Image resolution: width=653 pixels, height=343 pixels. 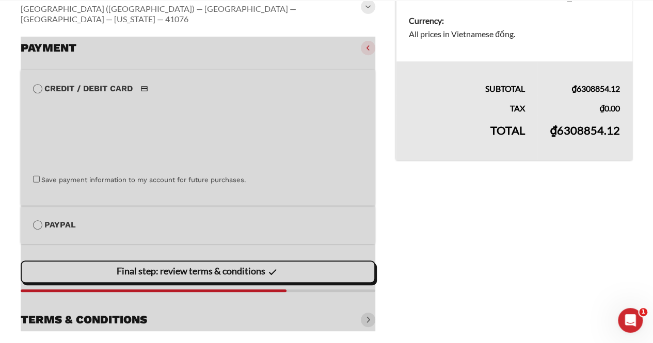 What do you see at coordinates (514, 21) in the screenshot?
I see `dt: Currency:` at bounding box center [514, 21].